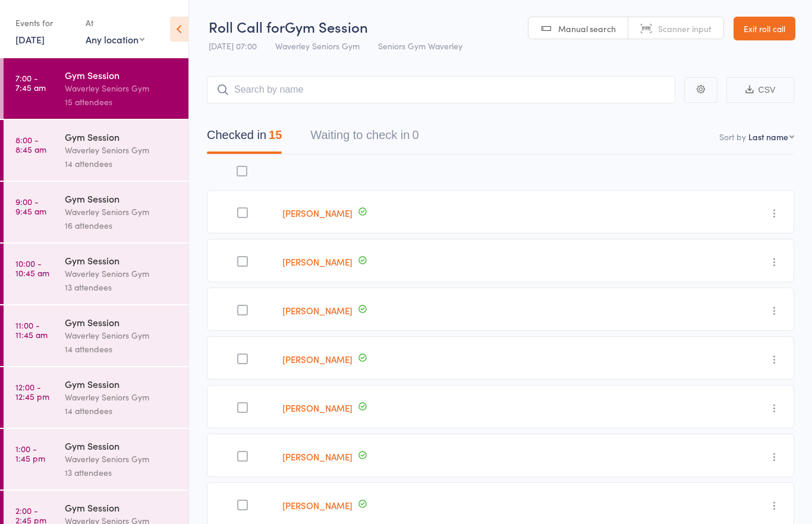 The image size is (812, 524). Describe the element at coordinates (115, 39) in the screenshot. I see `div: Any location` at that location.